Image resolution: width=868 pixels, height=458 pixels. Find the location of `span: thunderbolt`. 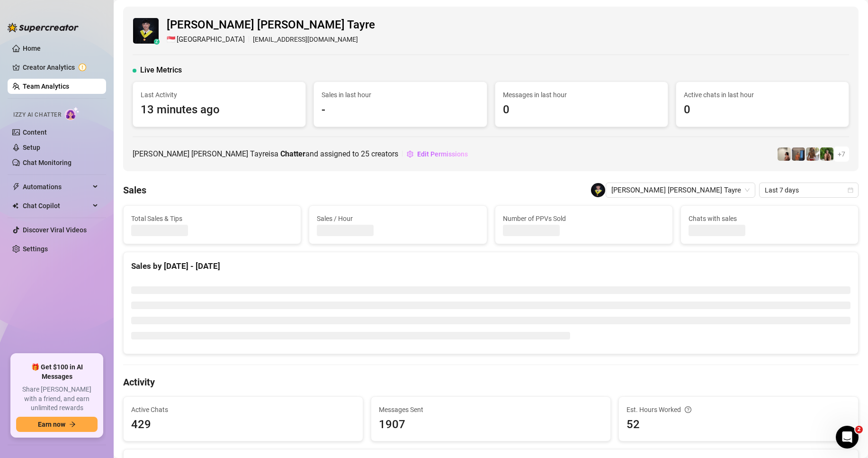

span: thunderbolt is located at coordinates (16, 187).